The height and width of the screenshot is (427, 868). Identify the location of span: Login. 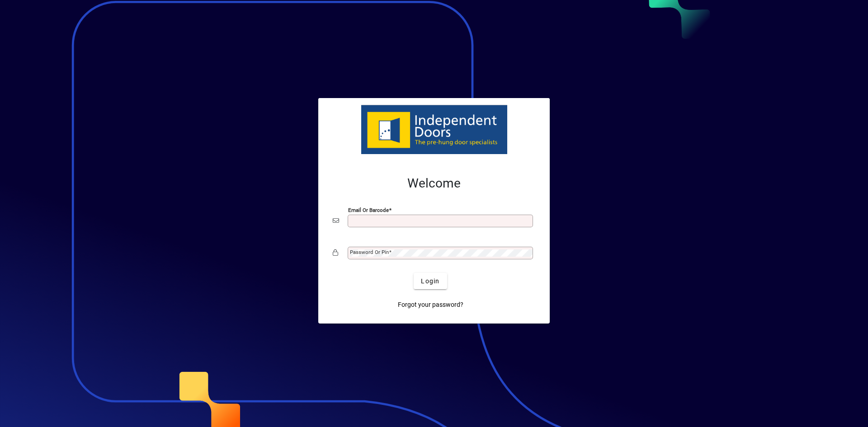
(430, 281).